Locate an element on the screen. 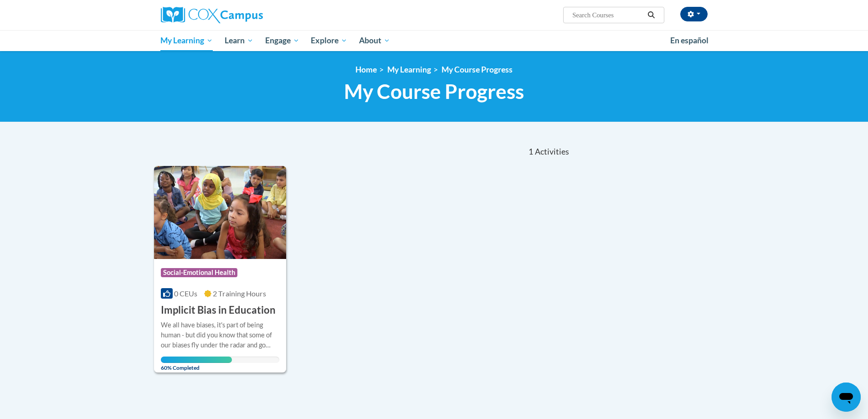 The image size is (868, 419). a: Course LogoSocial-Emotional Health0 CEUs2 Training Hours Implicit Bias in EducationWe all have bi... is located at coordinates (220, 269).